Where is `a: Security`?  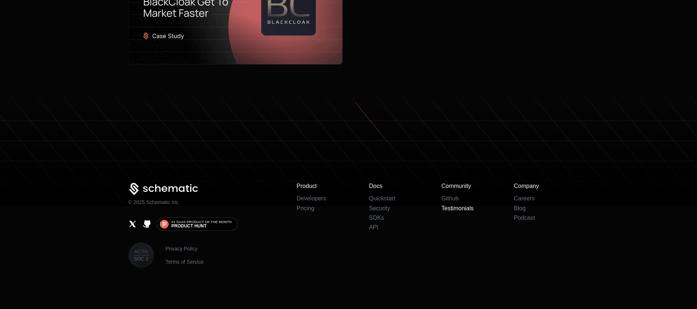 a: Security is located at coordinates (380, 208).